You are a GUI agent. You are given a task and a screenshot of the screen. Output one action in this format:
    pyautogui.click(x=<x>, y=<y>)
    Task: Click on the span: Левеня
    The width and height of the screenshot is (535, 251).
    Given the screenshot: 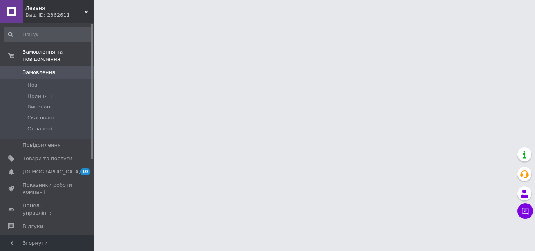 What is the action you would take?
    pyautogui.click(x=55, y=8)
    